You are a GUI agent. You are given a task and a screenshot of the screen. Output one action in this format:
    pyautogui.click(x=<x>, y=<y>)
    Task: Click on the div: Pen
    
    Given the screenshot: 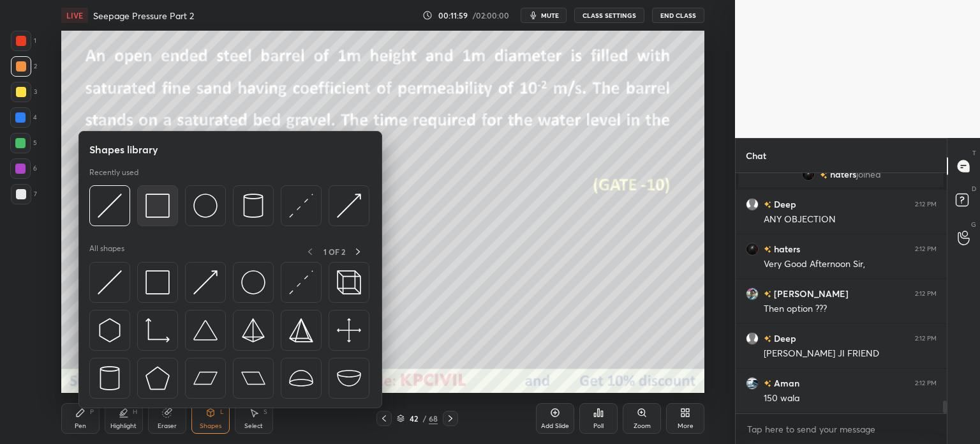 What is the action you would take?
    pyautogui.click(x=80, y=426)
    